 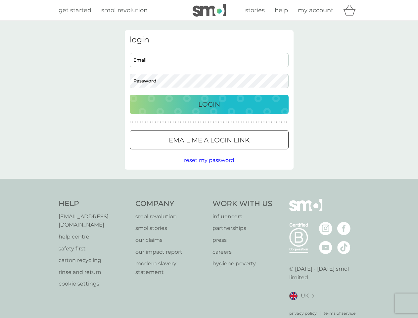 What do you see at coordinates (326, 247) in the screenshot?
I see `img: visit the smol Youtube page` at bounding box center [326, 247].